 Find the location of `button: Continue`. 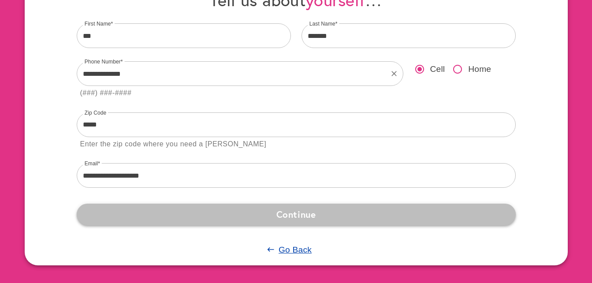

button: Continue is located at coordinates (296, 214).